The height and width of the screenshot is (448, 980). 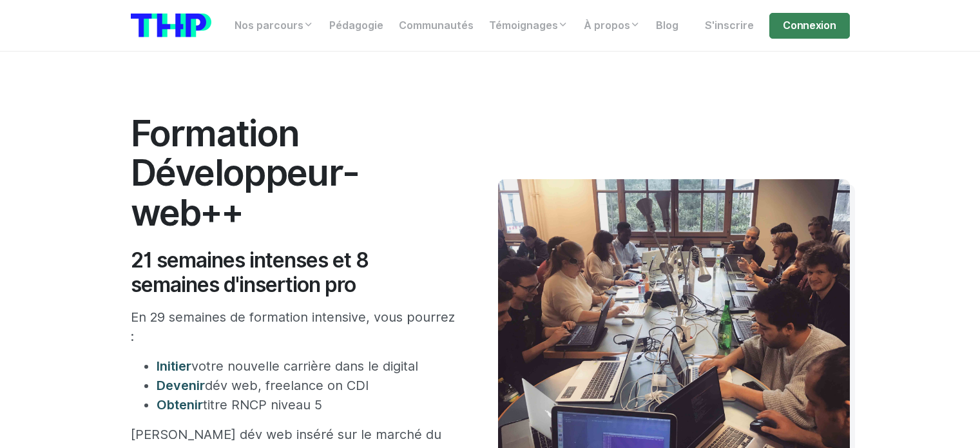 I want to click on span: Initier, so click(x=174, y=366).